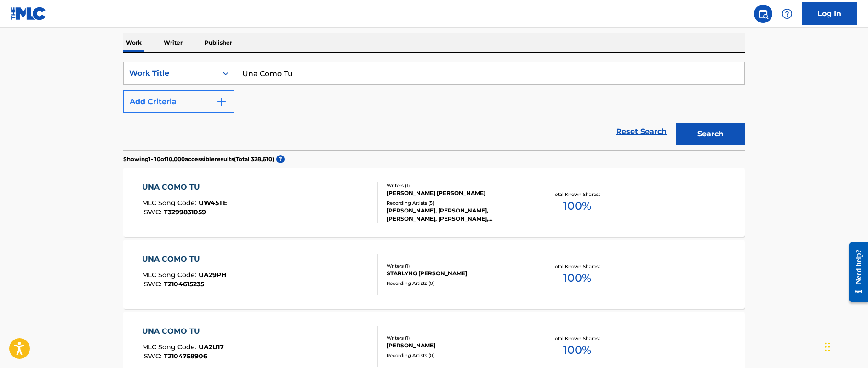 This screenshot has height=368, width=868. What do you see at coordinates (185, 212) in the screenshot?
I see `span: T3299831059` at bounding box center [185, 212].